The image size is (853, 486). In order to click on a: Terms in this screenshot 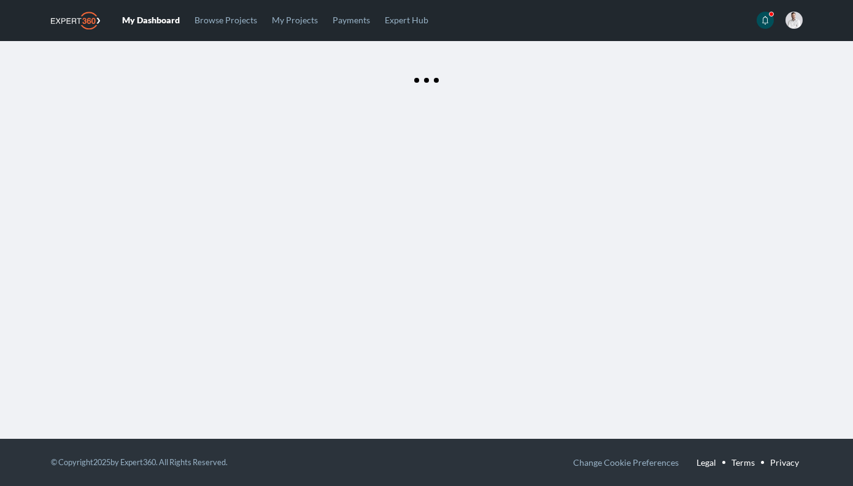, I will do `click(743, 463)`.